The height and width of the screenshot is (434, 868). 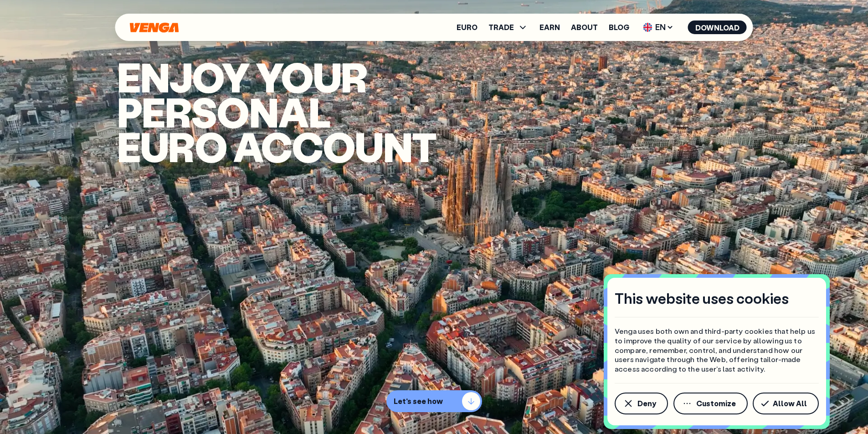 What do you see at coordinates (434, 401) in the screenshot?
I see `button: Let's see how` at bounding box center [434, 401].